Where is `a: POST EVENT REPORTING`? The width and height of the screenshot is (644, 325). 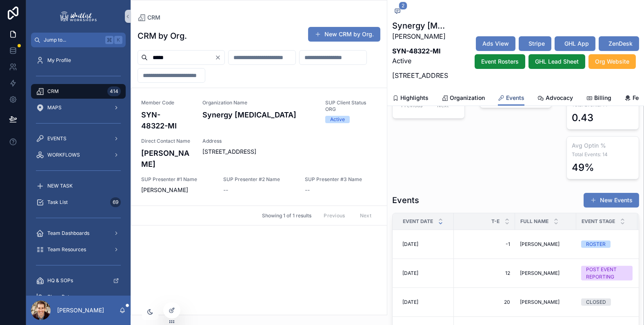
a: POST EVENT REPORTING is located at coordinates (607, 273).